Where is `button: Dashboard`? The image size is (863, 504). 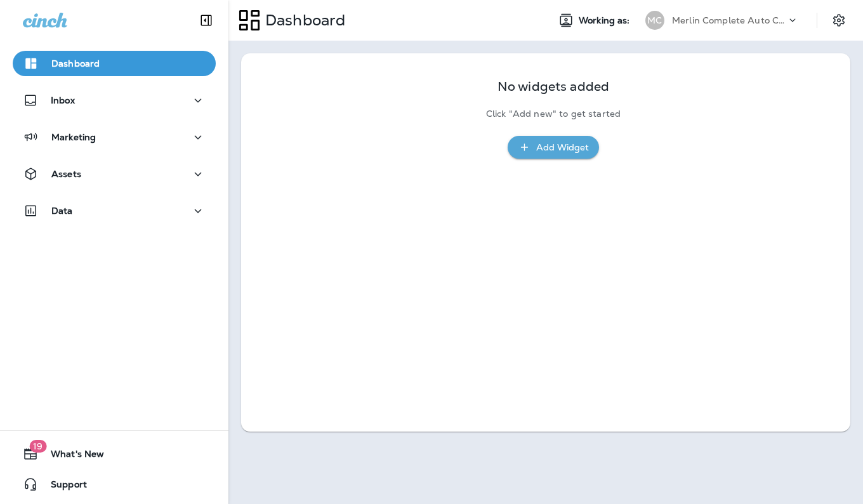
button: Dashboard is located at coordinates (114, 64).